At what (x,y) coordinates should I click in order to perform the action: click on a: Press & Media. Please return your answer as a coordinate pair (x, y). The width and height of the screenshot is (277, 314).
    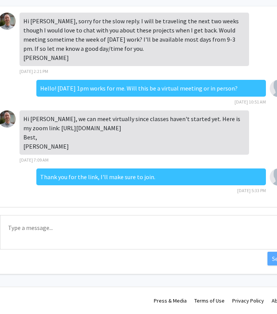
    Looking at the image, I should click on (170, 301).